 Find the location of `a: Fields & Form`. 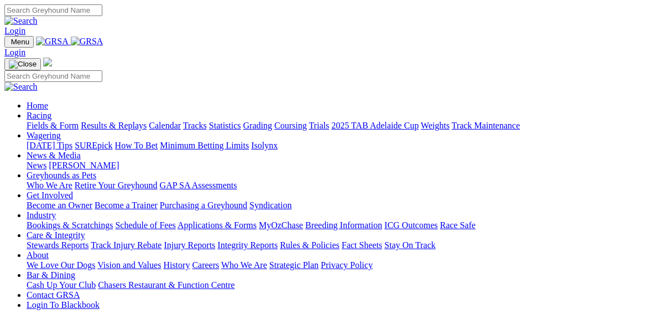

a: Fields & Form is located at coordinates (53, 125).